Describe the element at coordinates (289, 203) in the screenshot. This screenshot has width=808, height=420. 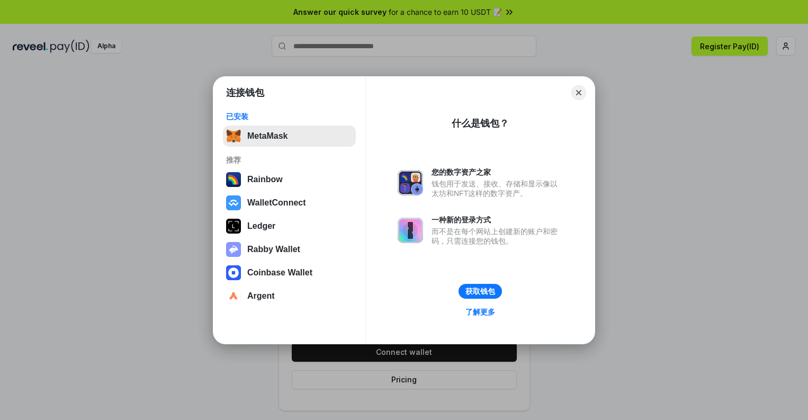
I see `button: WalletConnect` at that location.